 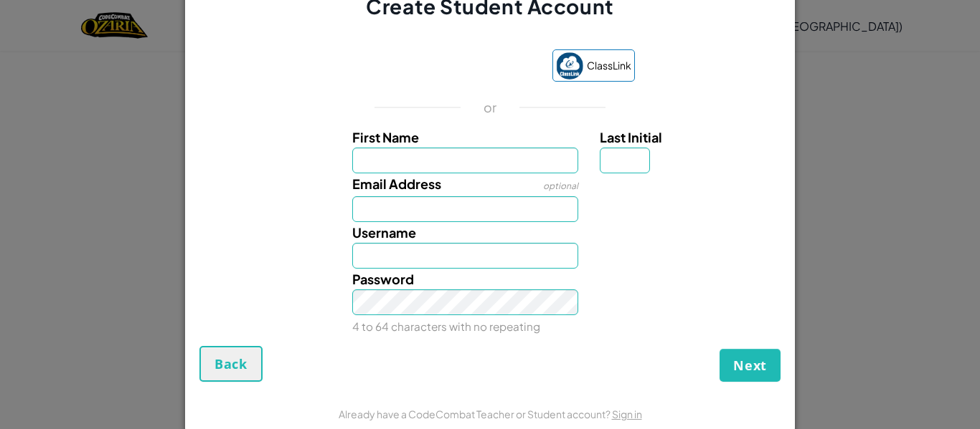 What do you see at coordinates (446, 326) in the screenshot?
I see `small: 4 to 64 characters with no repeating` at bounding box center [446, 326].